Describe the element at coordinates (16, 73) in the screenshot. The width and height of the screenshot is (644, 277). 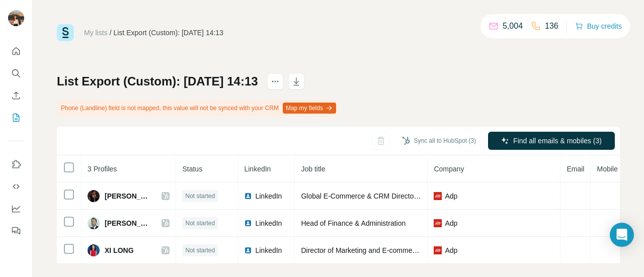
I see `button: Search` at that location.